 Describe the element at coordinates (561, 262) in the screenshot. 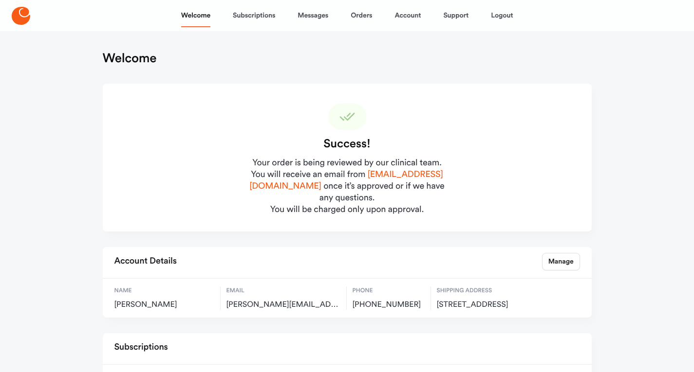

I see `a: Manage` at that location.